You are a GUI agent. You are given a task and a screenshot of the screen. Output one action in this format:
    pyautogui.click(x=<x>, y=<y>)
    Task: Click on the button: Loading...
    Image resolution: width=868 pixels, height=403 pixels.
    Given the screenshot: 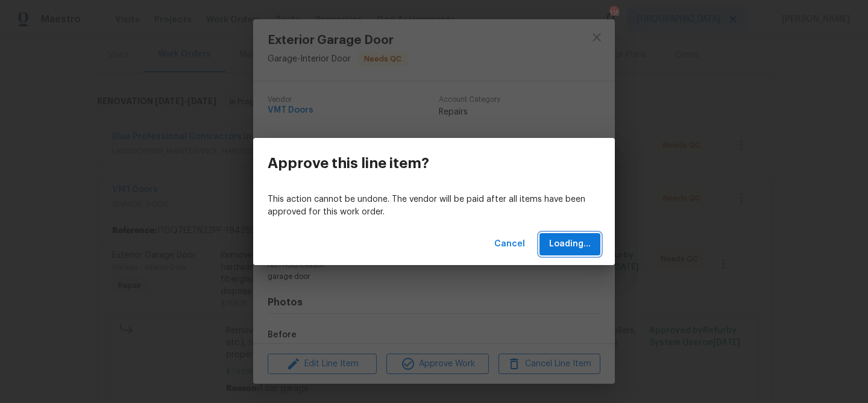 What is the action you would take?
    pyautogui.click(x=569, y=244)
    